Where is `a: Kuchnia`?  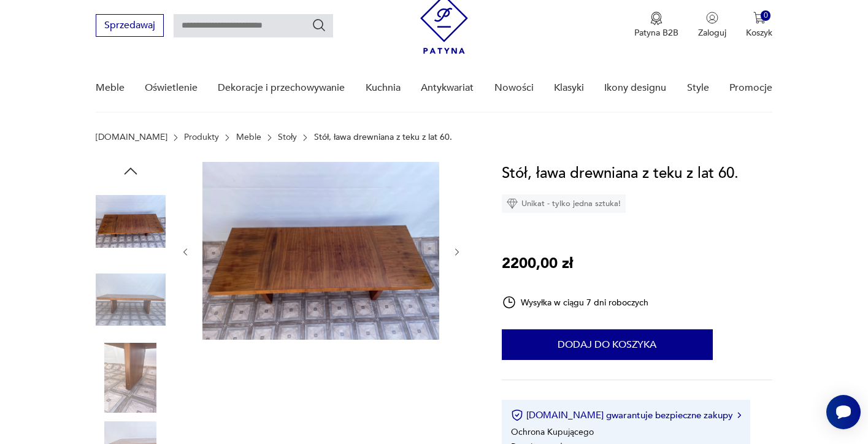
a: Kuchnia is located at coordinates (383, 88).